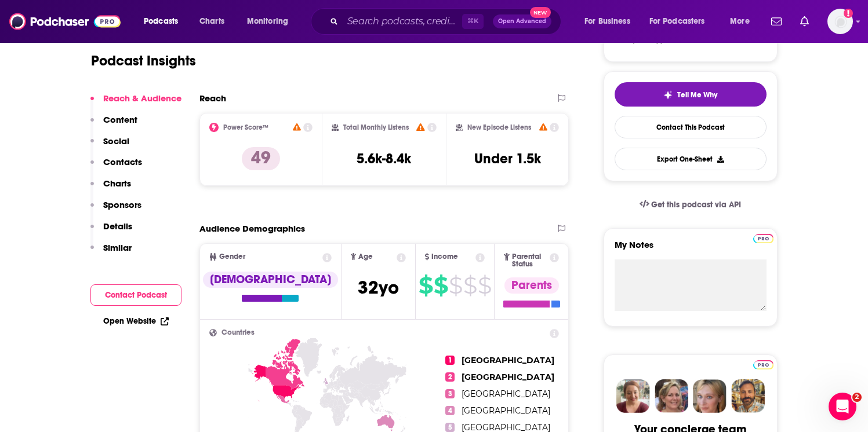 The width and height of the screenshot is (868, 432). What do you see at coordinates (144, 61) in the screenshot?
I see `h1: Podcast Insights` at bounding box center [144, 61].